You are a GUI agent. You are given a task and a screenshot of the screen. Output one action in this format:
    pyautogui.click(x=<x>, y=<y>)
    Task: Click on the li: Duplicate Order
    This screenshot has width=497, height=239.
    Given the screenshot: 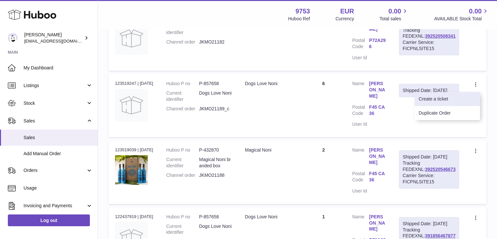 What is the action you would take?
    pyautogui.click(x=447, y=113)
    